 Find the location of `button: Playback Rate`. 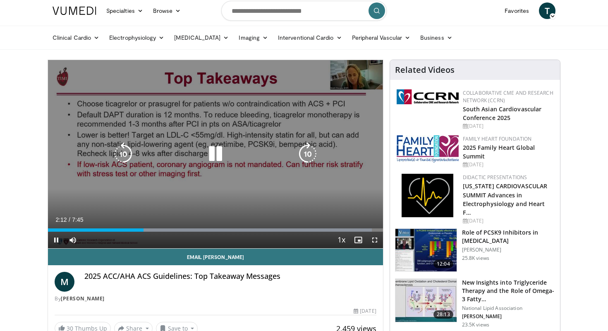

button: Playback Rate is located at coordinates (342, 240).